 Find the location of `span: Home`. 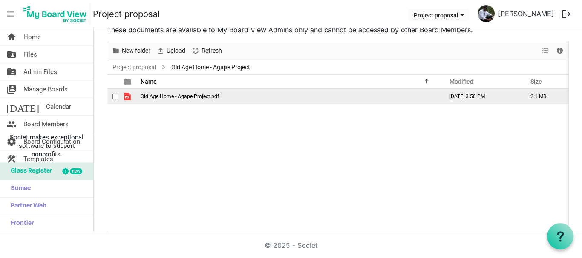

span: Home is located at coordinates (32, 37).